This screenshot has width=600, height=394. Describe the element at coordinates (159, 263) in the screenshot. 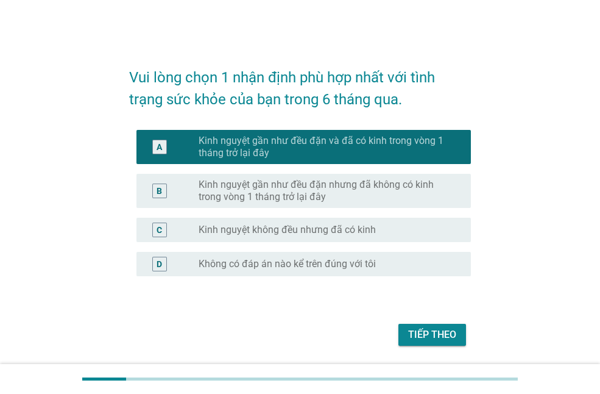

I see `div: D` at that location.